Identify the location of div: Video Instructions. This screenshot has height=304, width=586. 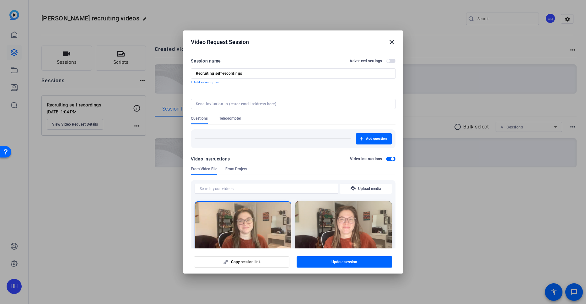
(210, 159).